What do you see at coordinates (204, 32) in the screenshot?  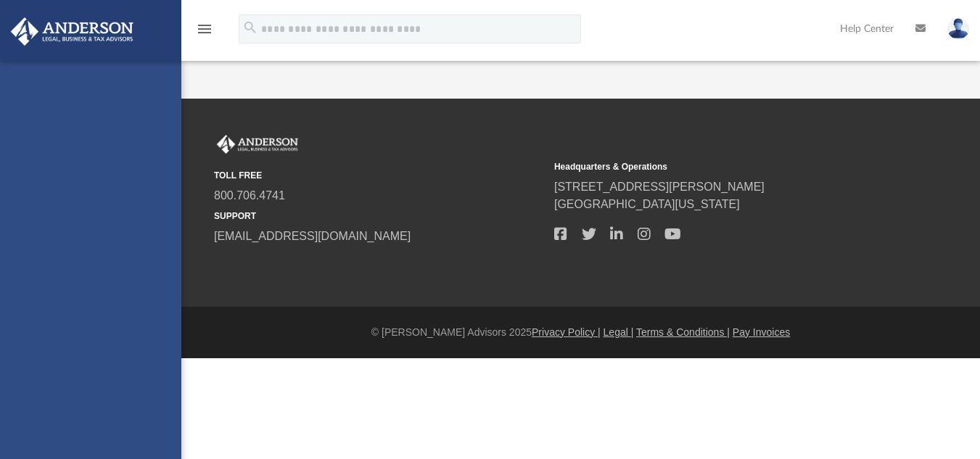 I see `a: menu` at bounding box center [204, 32].